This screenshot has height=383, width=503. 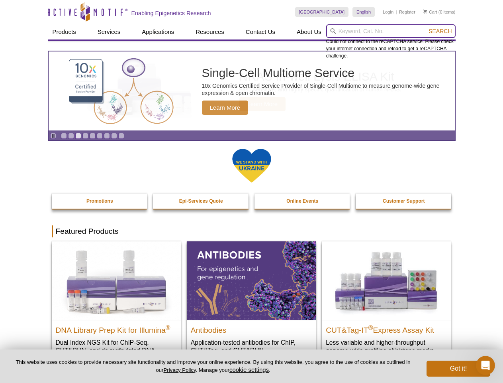 What do you see at coordinates (251, 280) in the screenshot?
I see `img: All Antibodies` at bounding box center [251, 280].